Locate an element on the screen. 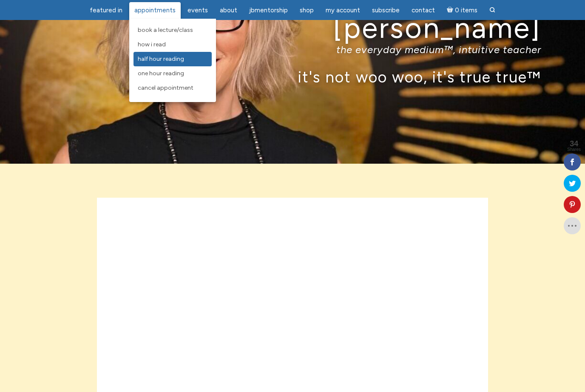 This screenshot has width=585, height=392. a: Cart0 items is located at coordinates (462, 10).